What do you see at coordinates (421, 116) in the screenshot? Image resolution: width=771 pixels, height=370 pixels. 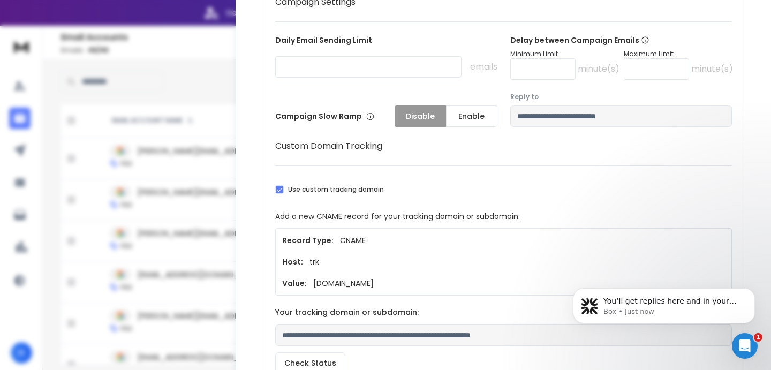 I see `button: Disable` at bounding box center [421, 116].